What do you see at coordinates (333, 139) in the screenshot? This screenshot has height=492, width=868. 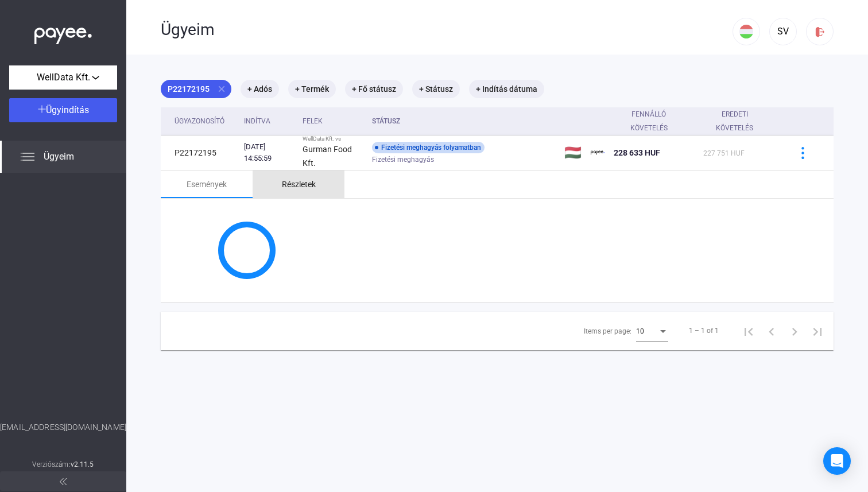 I see `div: WellData Kft. vs` at bounding box center [333, 139].